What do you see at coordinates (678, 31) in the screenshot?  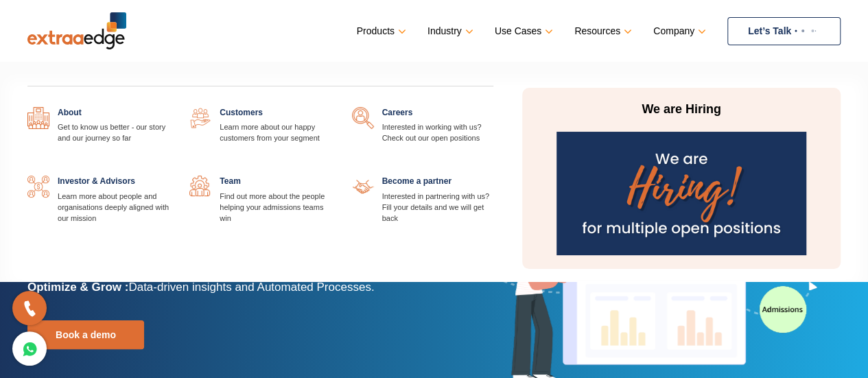 I see `a: Company` at bounding box center [678, 31].